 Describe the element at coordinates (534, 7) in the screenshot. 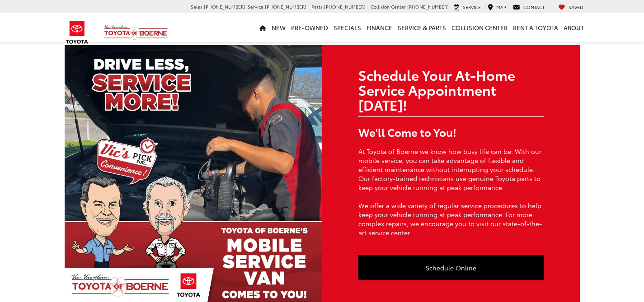

I see `span: Contact` at that location.